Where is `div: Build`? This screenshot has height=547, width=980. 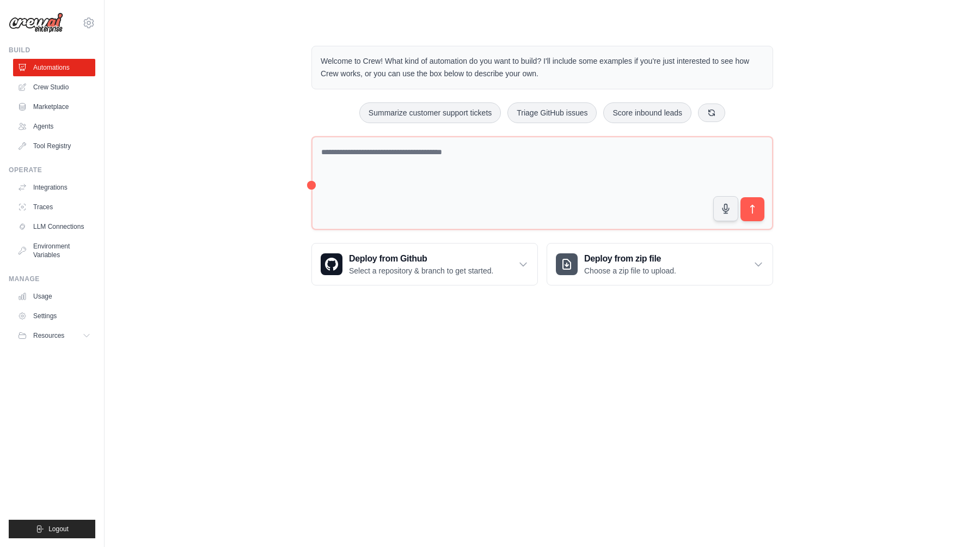
div: Build is located at coordinates (52, 50).